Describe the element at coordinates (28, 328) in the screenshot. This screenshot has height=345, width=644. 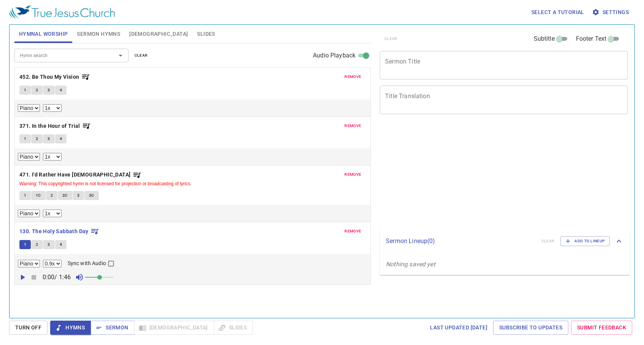
I see `span: Turn Off` at that location.